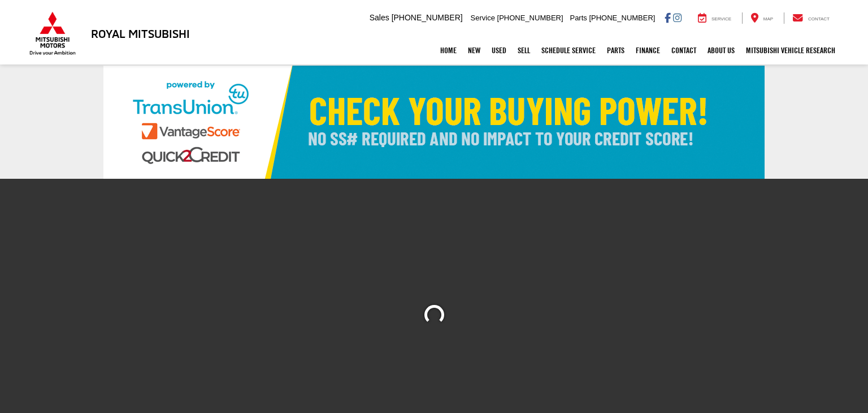 The height and width of the screenshot is (413, 868). What do you see at coordinates (667, 18) in the screenshot?
I see `a: Facebook: Click to visit our Facebook page` at bounding box center [667, 18].